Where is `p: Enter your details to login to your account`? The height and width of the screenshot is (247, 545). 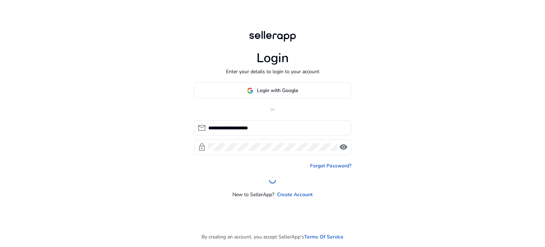
p: Enter your details to login to your account is located at coordinates (273, 71).